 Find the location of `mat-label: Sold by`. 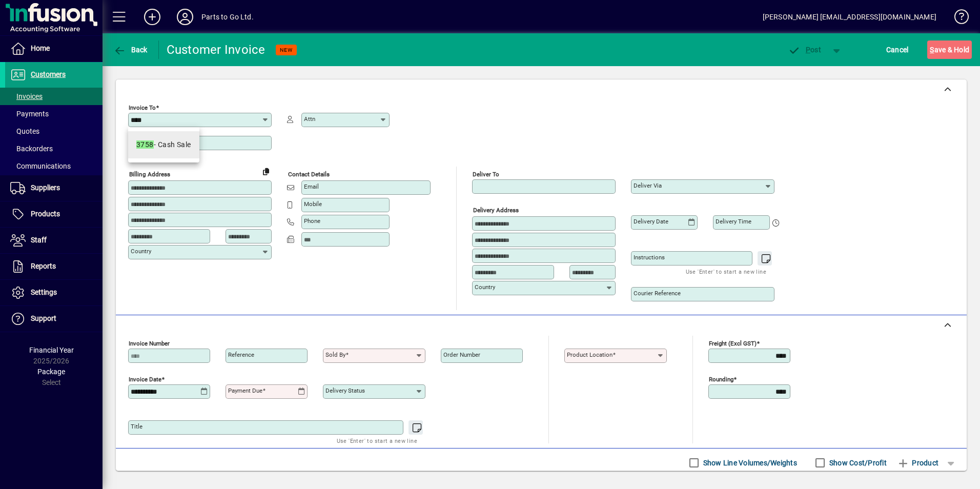

mat-label: Sold by is located at coordinates (336, 355).